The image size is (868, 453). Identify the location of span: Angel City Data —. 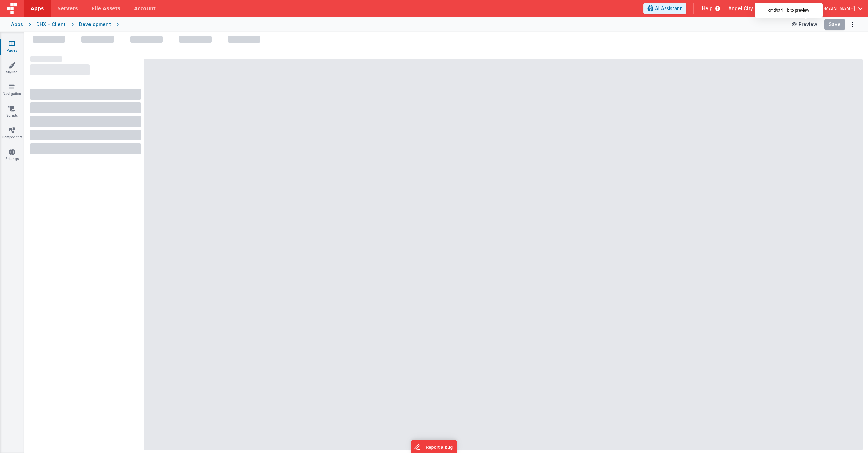
(750, 8).